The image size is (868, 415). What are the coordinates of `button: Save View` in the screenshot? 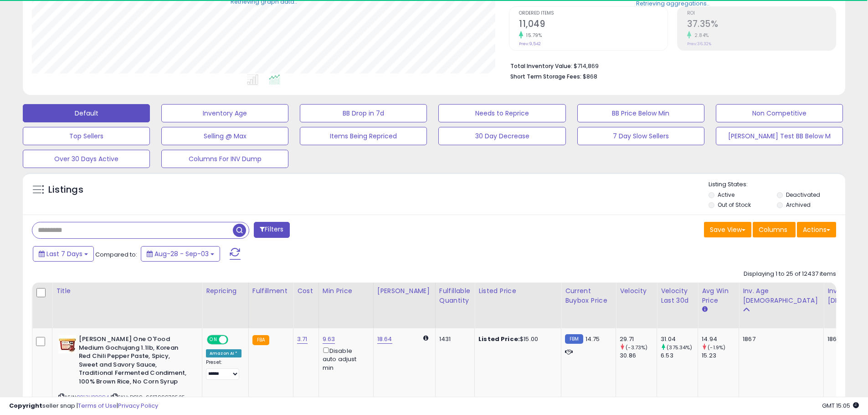 It's located at (728, 229).